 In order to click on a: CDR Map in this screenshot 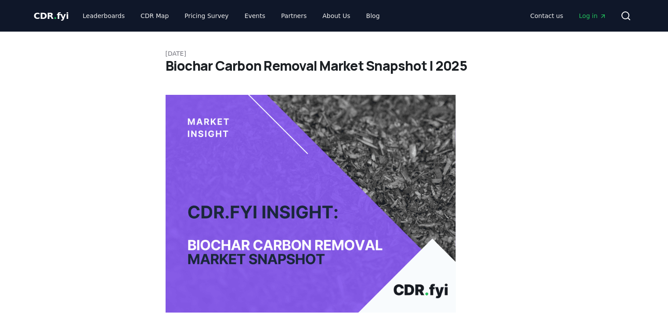, I will do `click(155, 16)`.